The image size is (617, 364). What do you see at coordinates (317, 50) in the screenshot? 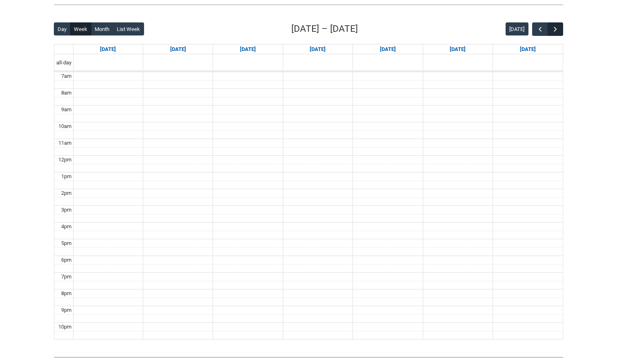
I see `a: Go to September 10, 2025` at bounding box center [317, 50].